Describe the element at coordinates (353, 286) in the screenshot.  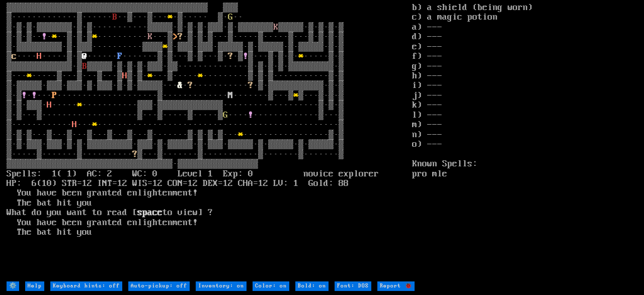
I see `input: Font: DOS` at that location.